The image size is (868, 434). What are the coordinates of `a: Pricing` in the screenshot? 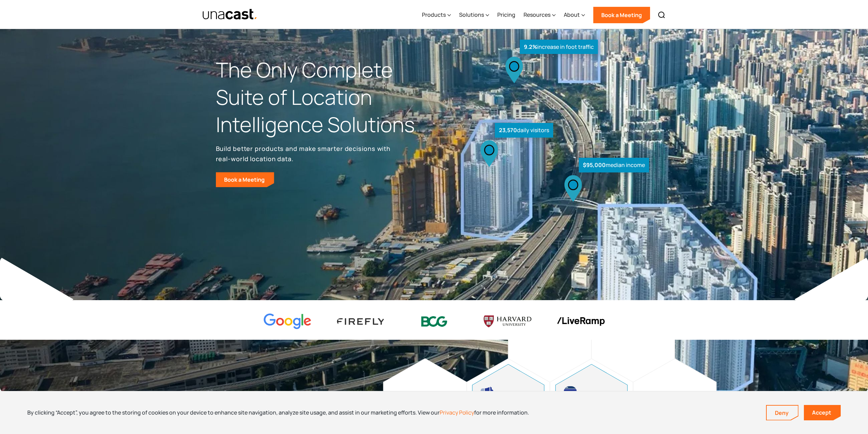 It's located at (506, 15).